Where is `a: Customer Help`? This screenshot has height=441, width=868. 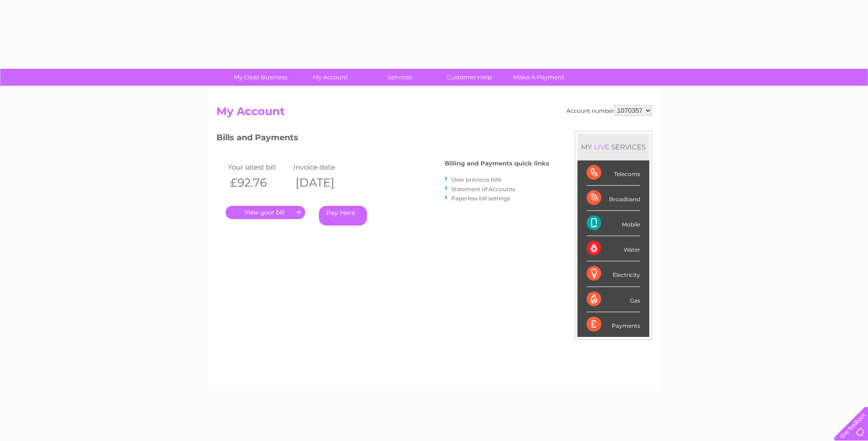
a: Customer Help is located at coordinates (469, 77).